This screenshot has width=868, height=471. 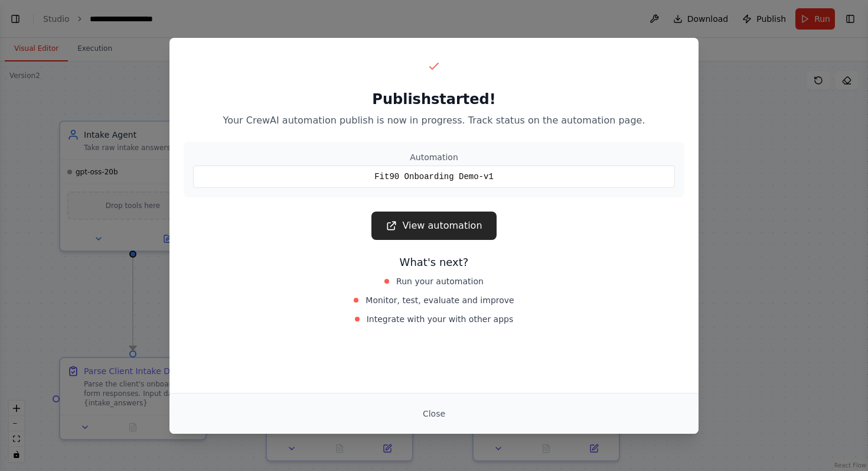 What do you see at coordinates (434, 176) in the screenshot?
I see `div: Fit90 Onboarding Demo-v1` at bounding box center [434, 176].